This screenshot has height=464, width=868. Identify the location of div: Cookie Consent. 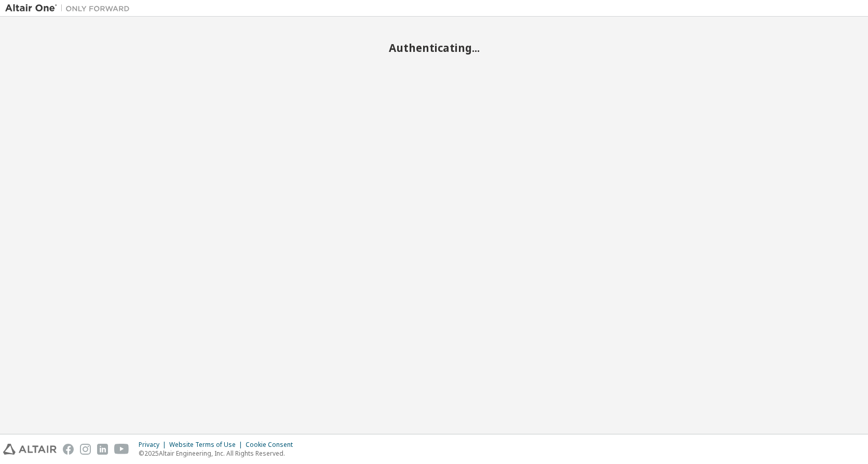
(272, 445).